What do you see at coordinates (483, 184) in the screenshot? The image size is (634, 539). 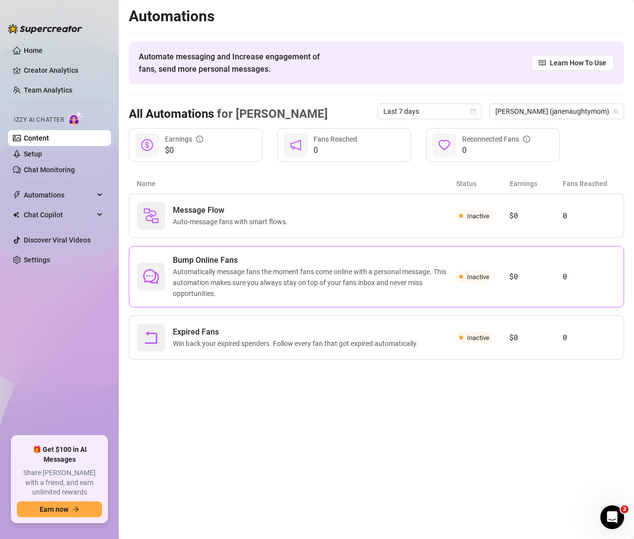 I see `article: Status` at bounding box center [483, 184].